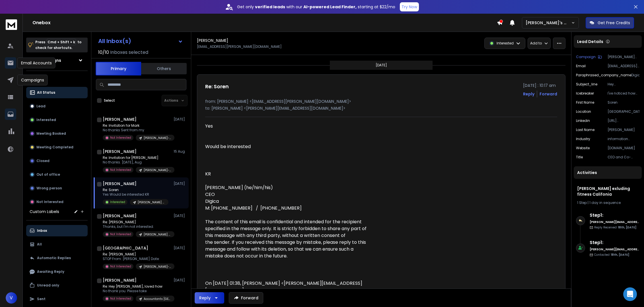 This screenshot has height=307, width=644. I want to click on p: 15 Aug, so click(180, 152).